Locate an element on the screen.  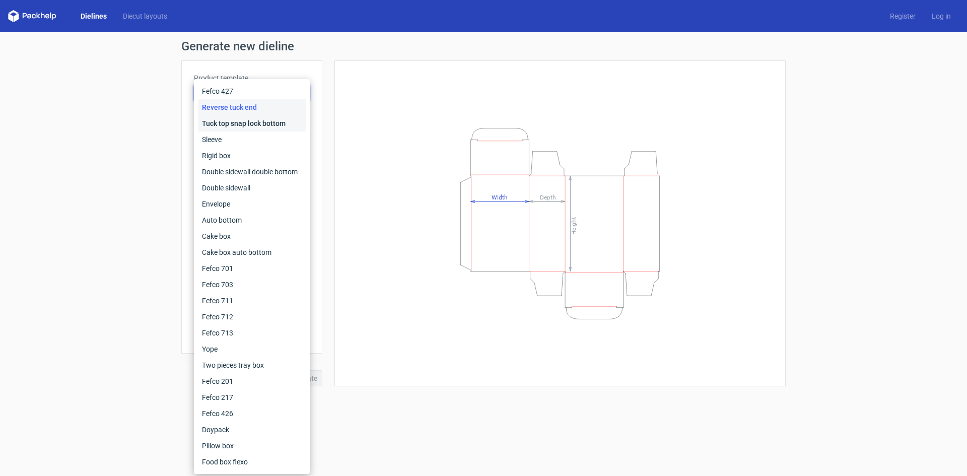
div: Fefco 427 is located at coordinates (252, 91).